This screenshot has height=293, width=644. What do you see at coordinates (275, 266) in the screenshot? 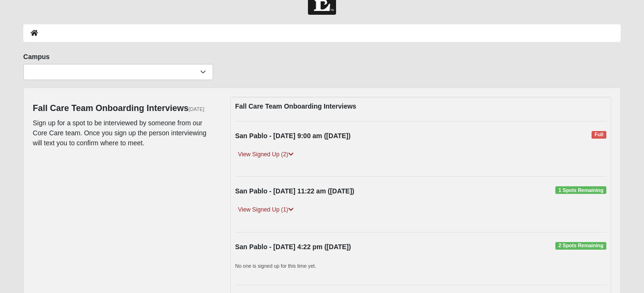
I see `small: No one is signed up for this time yet.` at bounding box center [275, 266].